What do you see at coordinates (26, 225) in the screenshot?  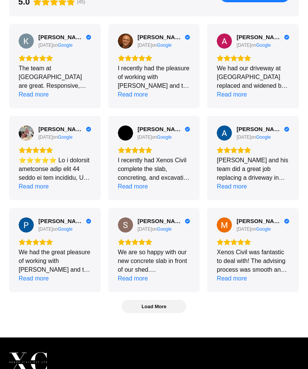 I see `img: Penny Stylianou` at bounding box center [26, 225].